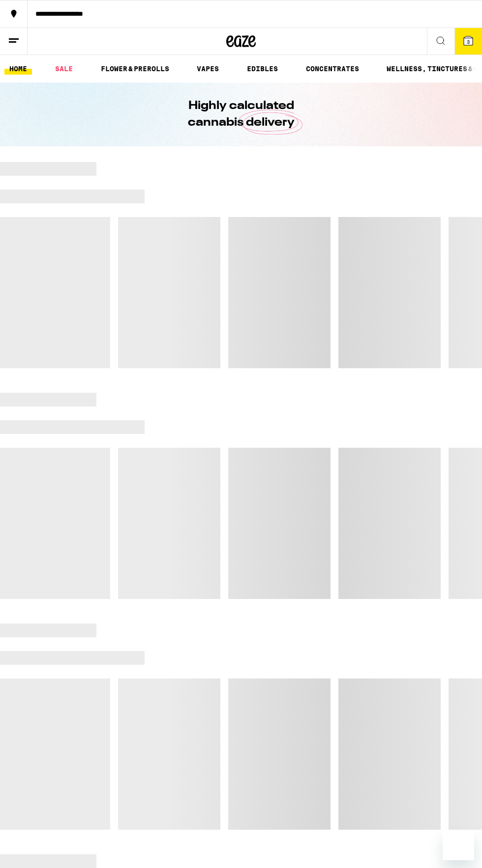 The width and height of the screenshot is (482, 868). Describe the element at coordinates (468, 41) in the screenshot. I see `button: 3` at that location.